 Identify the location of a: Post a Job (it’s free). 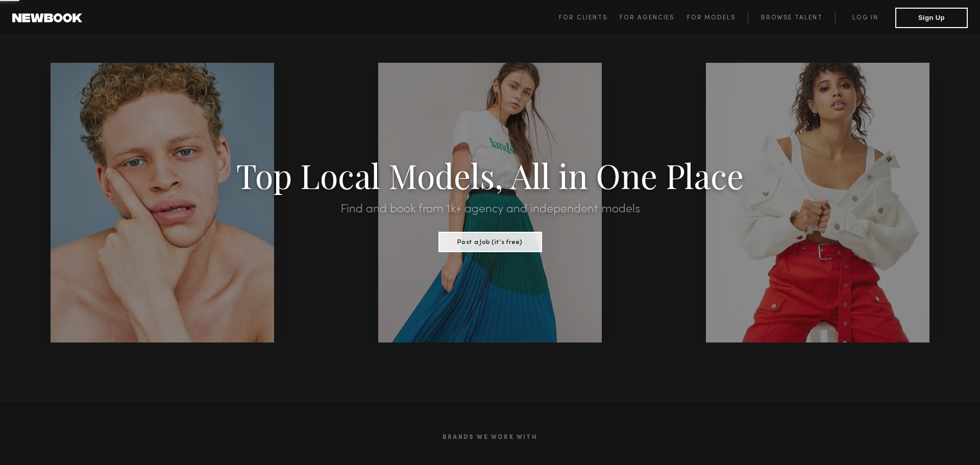
(490, 241).